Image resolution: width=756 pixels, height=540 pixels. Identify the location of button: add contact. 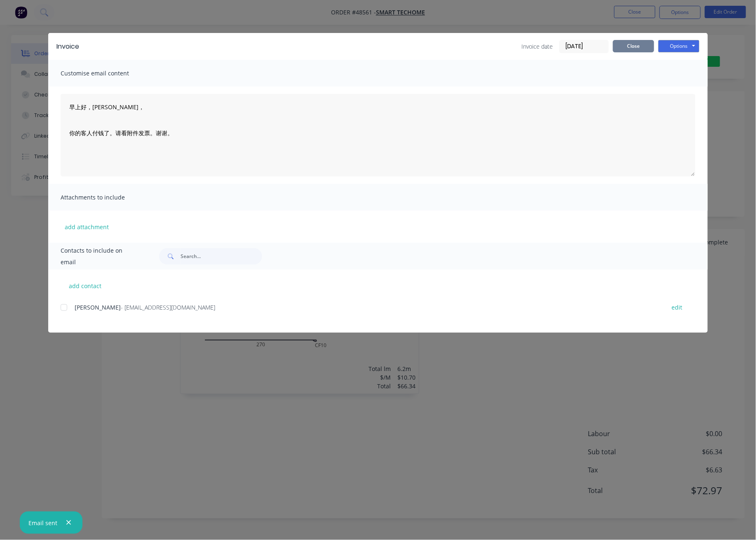
(85, 286).